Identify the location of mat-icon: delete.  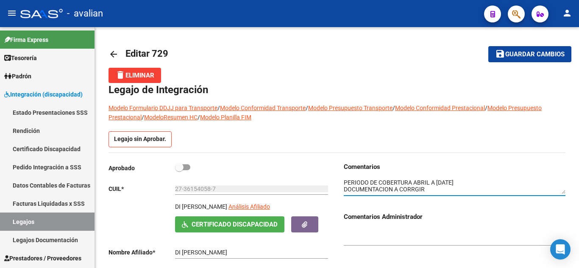
(120, 75).